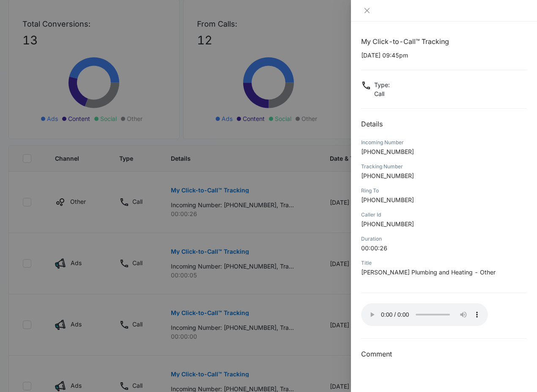 The image size is (537, 392). What do you see at coordinates (444, 239) in the screenshot?
I see `div: Duration` at bounding box center [444, 239].